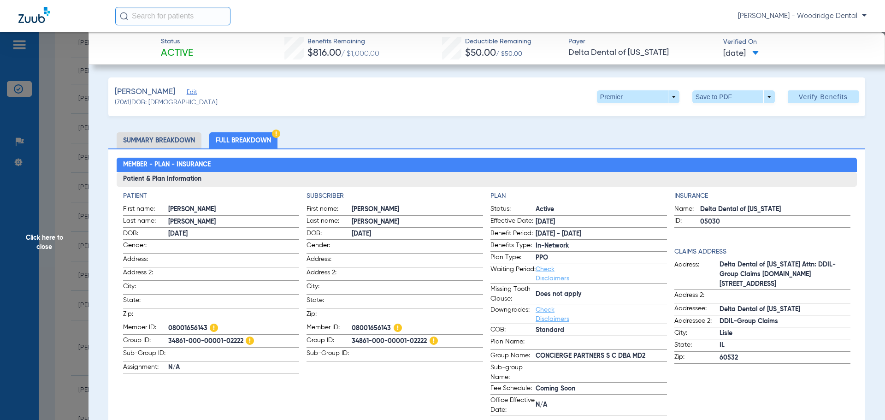 The image size is (885, 420). Describe the element at coordinates (762, 252) in the screenshot. I see `app-breakdown-title: Claims Address` at that location.